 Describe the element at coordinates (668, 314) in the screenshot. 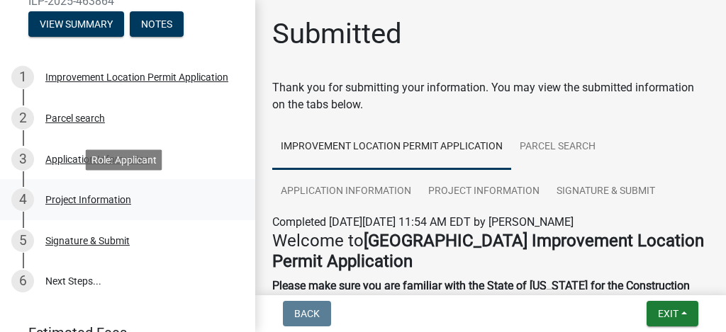

I see `span: Exit` at that location.